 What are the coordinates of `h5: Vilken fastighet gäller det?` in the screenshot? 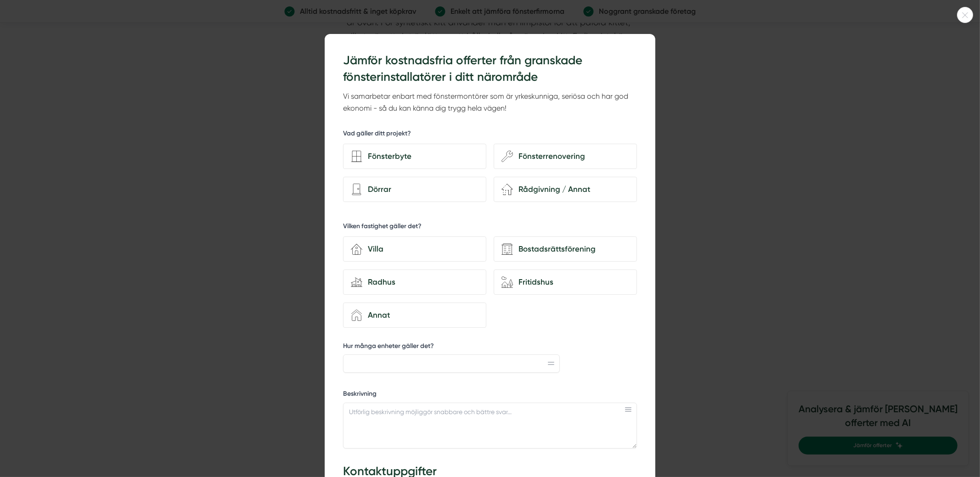 It's located at (382, 228).